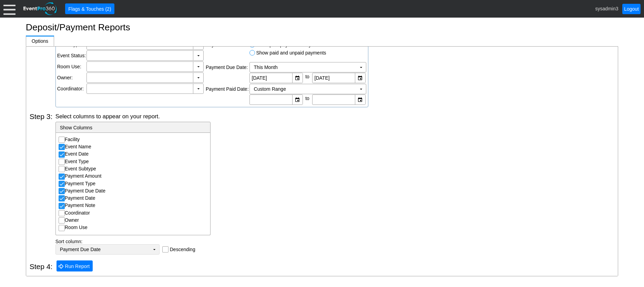  What do you see at coordinates (77, 154) in the screenshot?
I see `label: Event Date` at bounding box center [77, 154].